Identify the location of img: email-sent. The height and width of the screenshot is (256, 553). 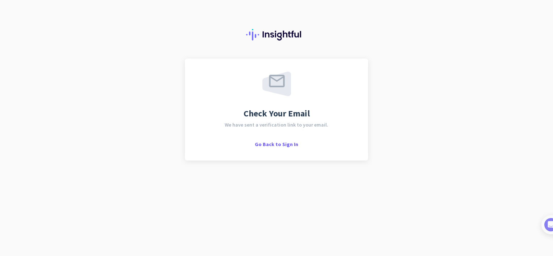
(277, 84).